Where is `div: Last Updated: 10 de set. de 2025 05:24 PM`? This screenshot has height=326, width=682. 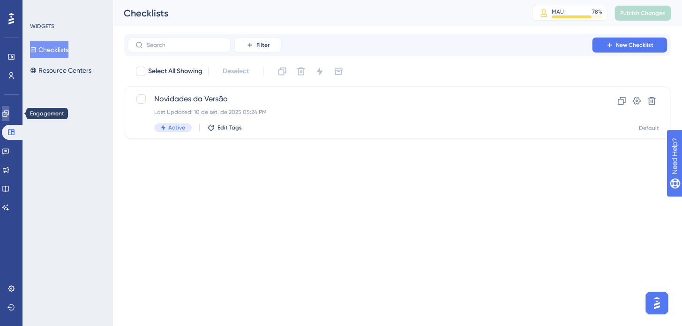 div: Last Updated: 10 de set. de 2025 05:24 PM is located at coordinates (360, 112).